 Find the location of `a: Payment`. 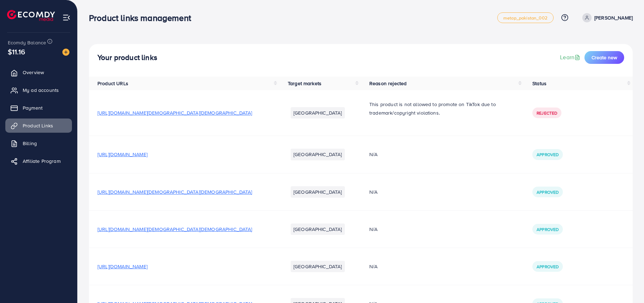

a: Payment is located at coordinates (39, 108).